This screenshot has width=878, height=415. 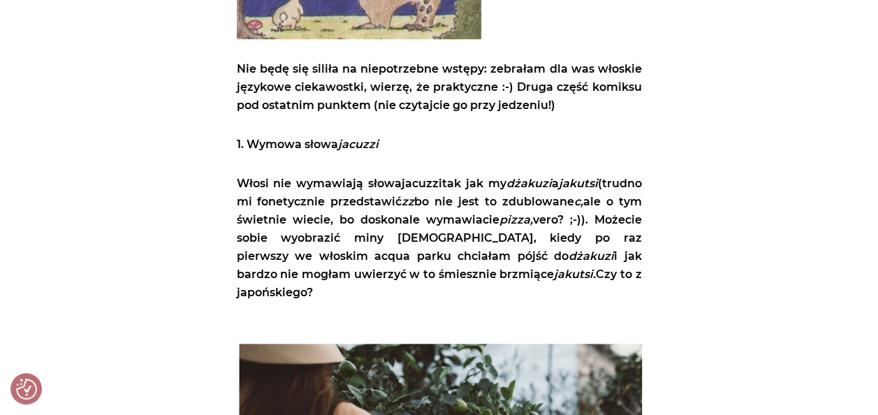 I want to click on em: zz, so click(x=408, y=201).